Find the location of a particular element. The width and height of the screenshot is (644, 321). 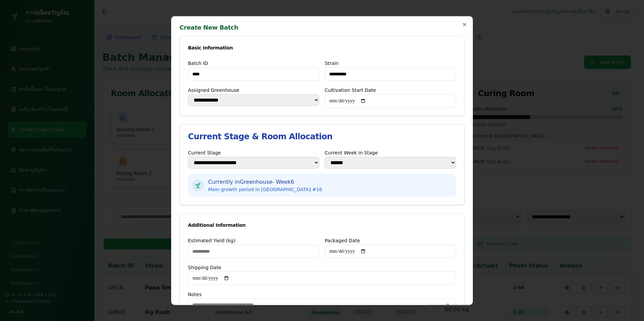

h2: Create New Batch is located at coordinates (322, 28).